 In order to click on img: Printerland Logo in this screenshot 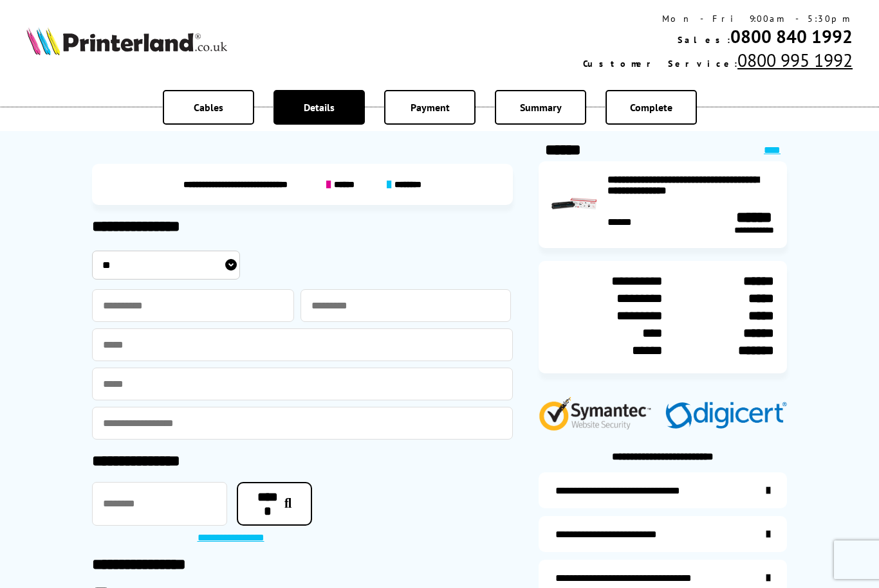, I will do `click(127, 41)`.